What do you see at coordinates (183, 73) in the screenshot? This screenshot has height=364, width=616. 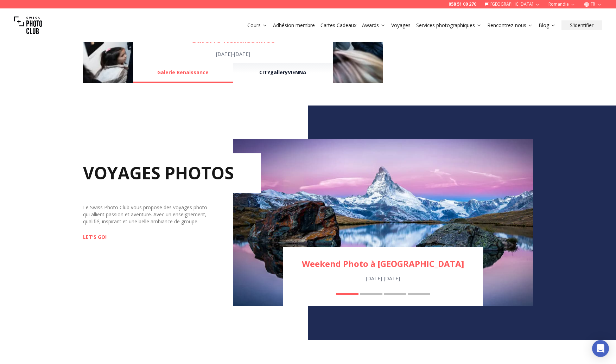 I see `button: Galerie Renaissance` at bounding box center [183, 73].